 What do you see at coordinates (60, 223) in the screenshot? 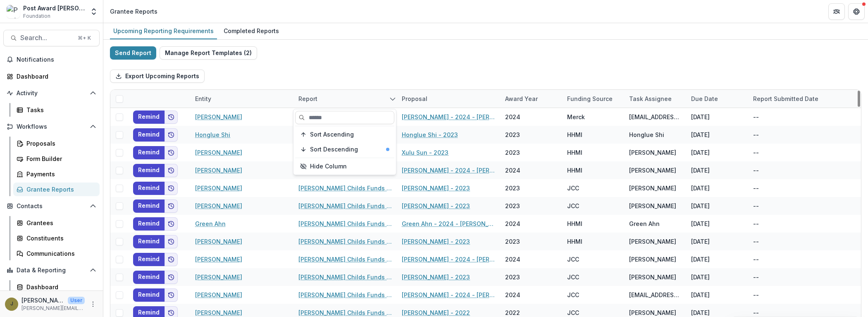
I see `div: Grantees` at bounding box center [60, 223].